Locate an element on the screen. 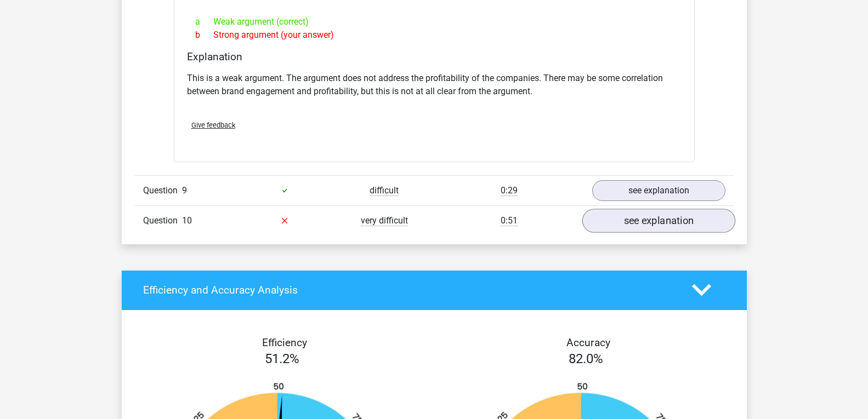  span: 51.2% is located at coordinates (282, 359).